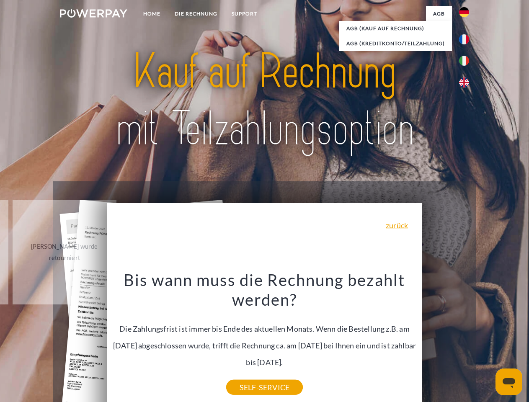 The width and height of the screenshot is (529, 402). What do you see at coordinates (264, 387) in the screenshot?
I see `a: SELF-SERVICE` at bounding box center [264, 387].